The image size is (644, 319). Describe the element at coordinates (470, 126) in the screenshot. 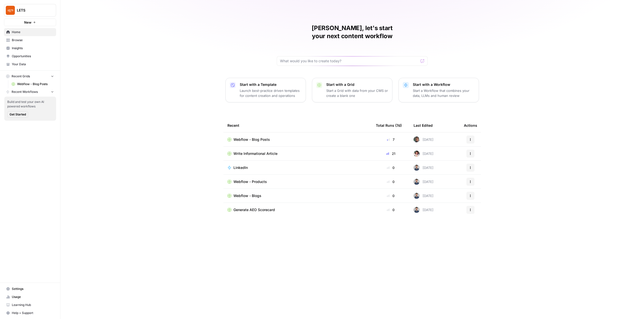

I see `div: Actions` at that location.